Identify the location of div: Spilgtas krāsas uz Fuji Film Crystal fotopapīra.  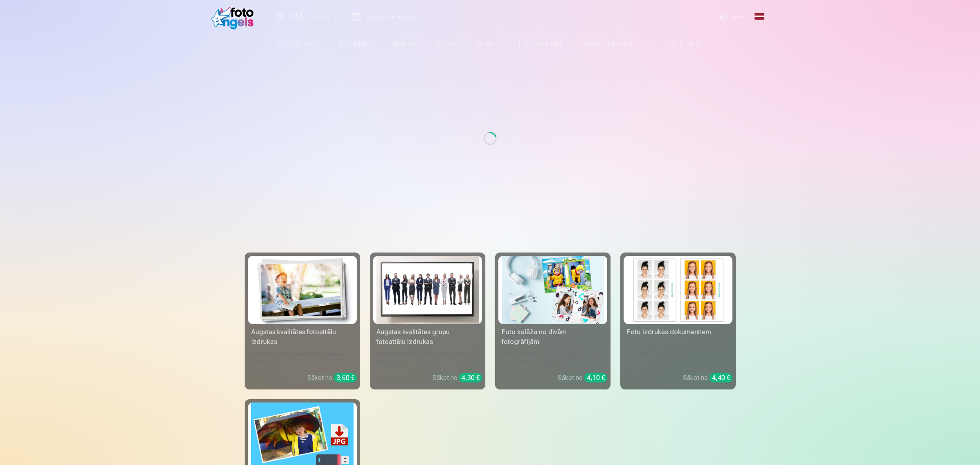
(428, 358).